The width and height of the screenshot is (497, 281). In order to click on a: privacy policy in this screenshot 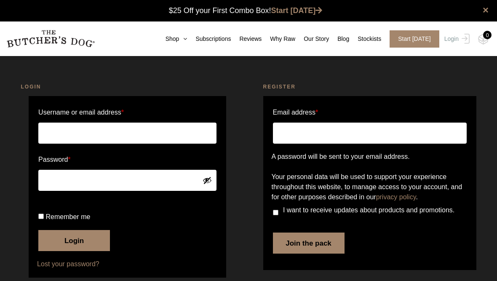, I will do `click(396, 197)`.